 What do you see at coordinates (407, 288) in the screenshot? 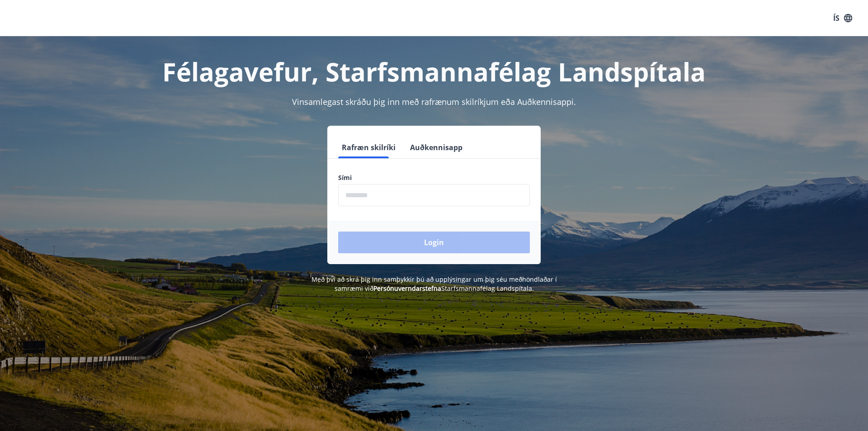
I see `a: Persónuverndarstefna` at bounding box center [407, 288].